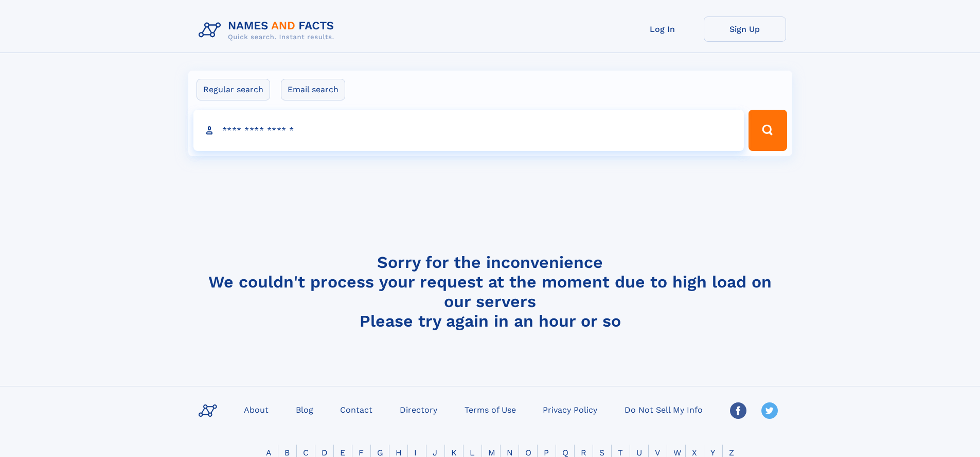 The height and width of the screenshot is (457, 980). What do you see at coordinates (663, 29) in the screenshot?
I see `a: Log In` at bounding box center [663, 29].